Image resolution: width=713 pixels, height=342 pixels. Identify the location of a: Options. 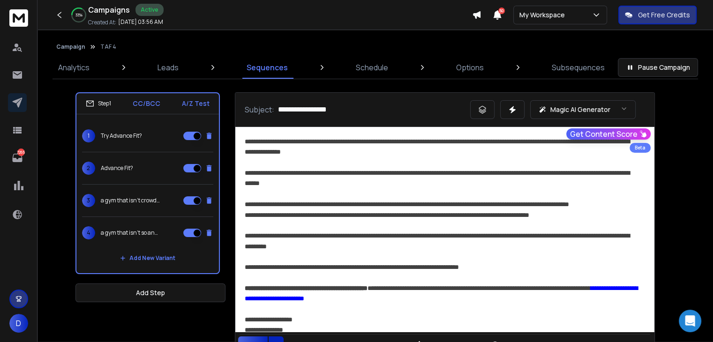
(470, 67).